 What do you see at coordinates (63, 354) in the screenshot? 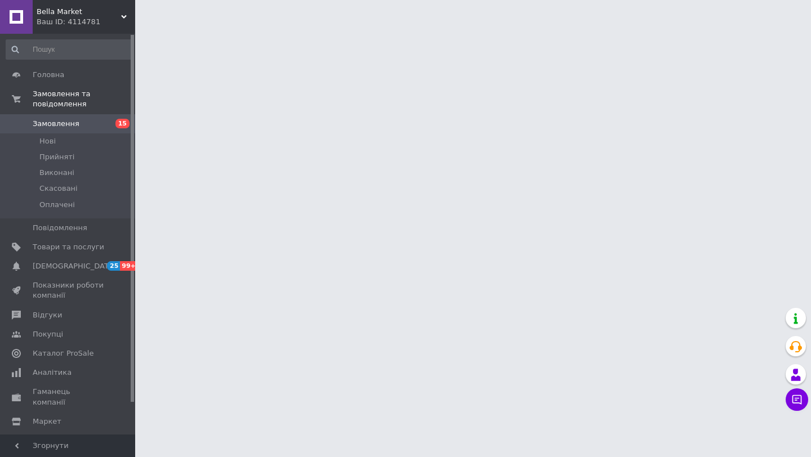
I see `span: Каталог ProSale` at bounding box center [63, 354].